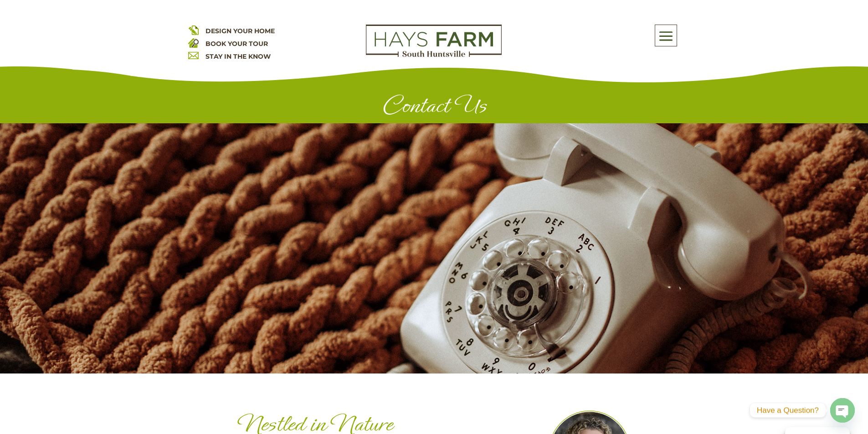 The image size is (868, 434). Describe the element at coordinates (434, 41) in the screenshot. I see `img: Logo` at that location.